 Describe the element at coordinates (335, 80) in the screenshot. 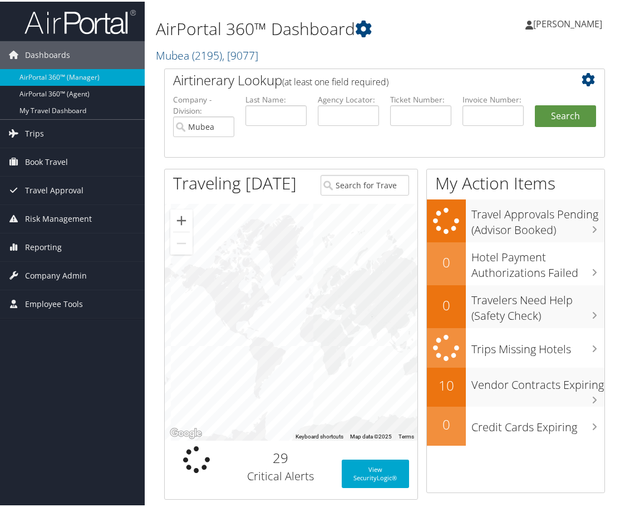

I see `span: (at least one field required)` at that location.